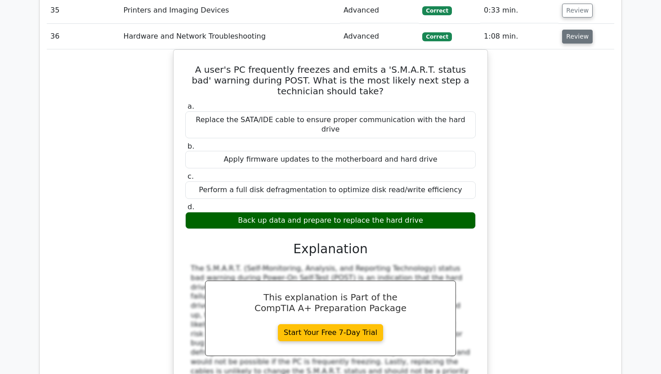 This screenshot has height=374, width=661. I want to click on span: a., so click(191, 106).